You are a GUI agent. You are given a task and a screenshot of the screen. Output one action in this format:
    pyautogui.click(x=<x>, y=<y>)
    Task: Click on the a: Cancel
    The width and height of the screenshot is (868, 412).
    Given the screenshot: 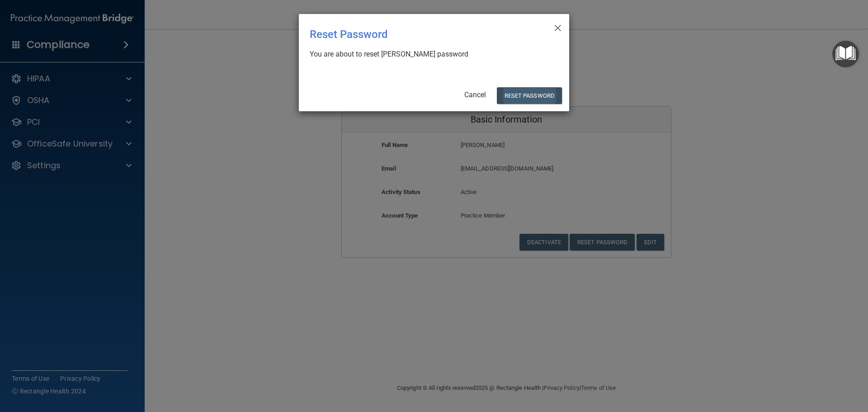 What is the action you would take?
    pyautogui.click(x=475, y=94)
    